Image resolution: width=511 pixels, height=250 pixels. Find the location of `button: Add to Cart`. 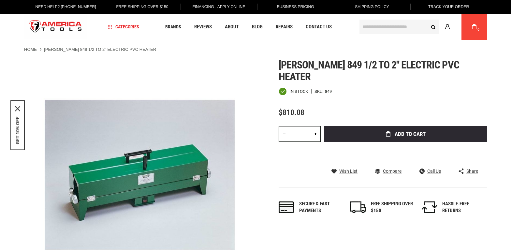

button: Add to Cart is located at coordinates (406, 134).